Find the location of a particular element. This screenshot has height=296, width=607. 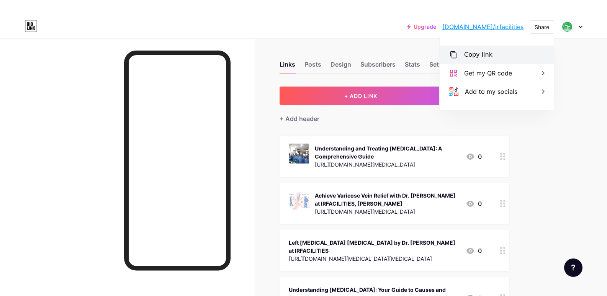

img: irfacilities x is located at coordinates (567, 27).